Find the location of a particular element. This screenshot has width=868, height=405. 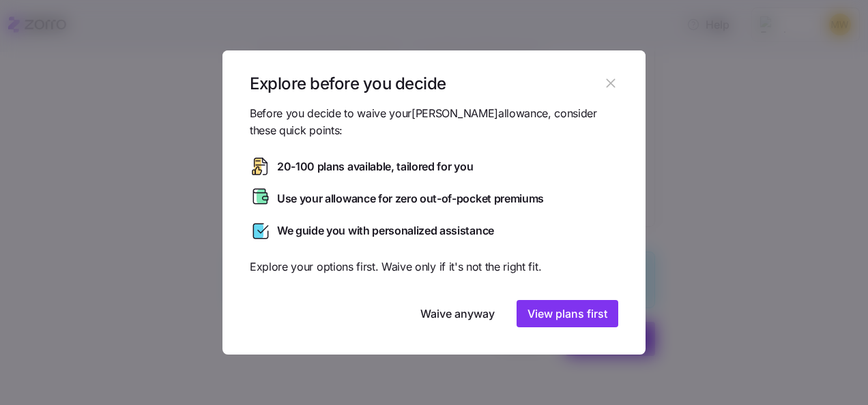

span: Explore your options first. Waive only if it's not the right fit. is located at coordinates (434, 267).